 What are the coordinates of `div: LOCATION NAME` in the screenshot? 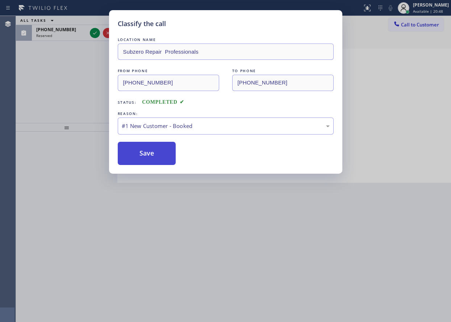 It's located at (226, 39).